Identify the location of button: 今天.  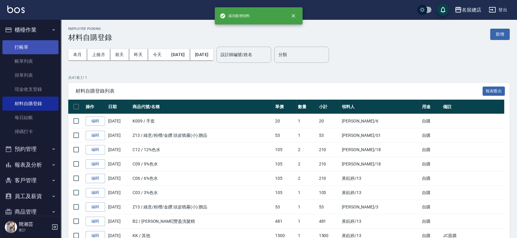
(157, 55).